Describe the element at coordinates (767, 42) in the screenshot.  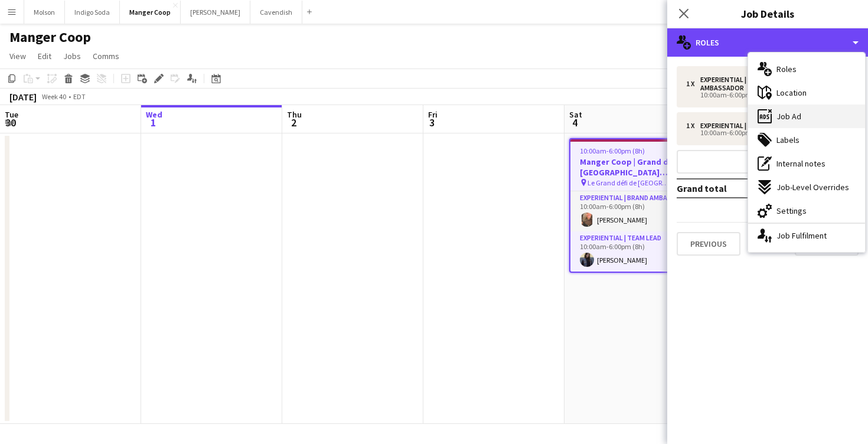
I see `div: Roles` at that location.